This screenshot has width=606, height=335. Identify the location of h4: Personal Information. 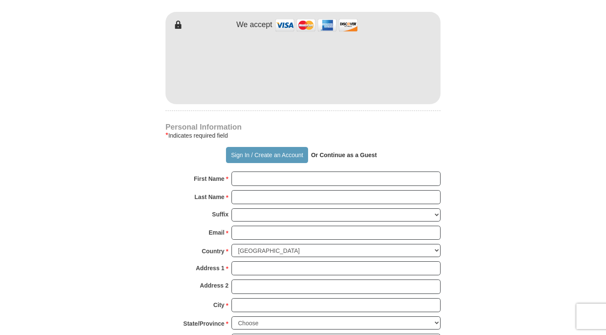
(303, 127).